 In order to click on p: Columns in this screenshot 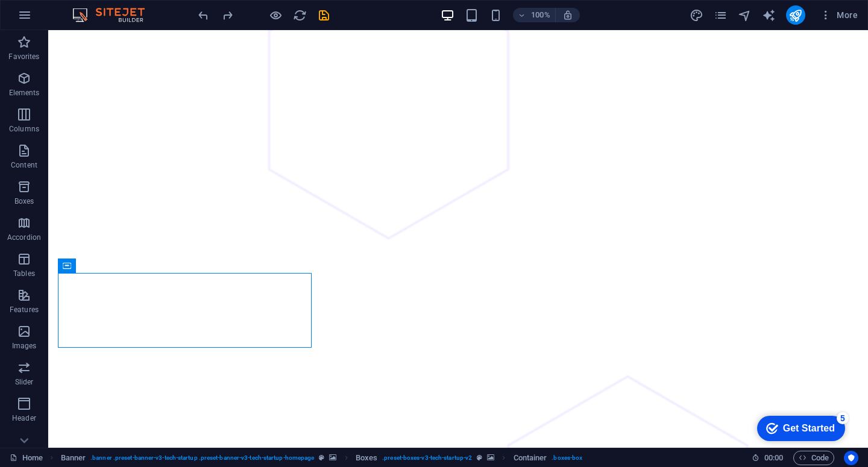, I will do `click(24, 129)`.